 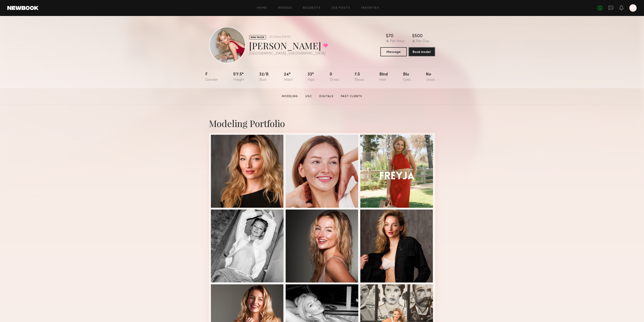 What do you see at coordinates (264, 77) in the screenshot?
I see `div: 32/b` at bounding box center [264, 77].